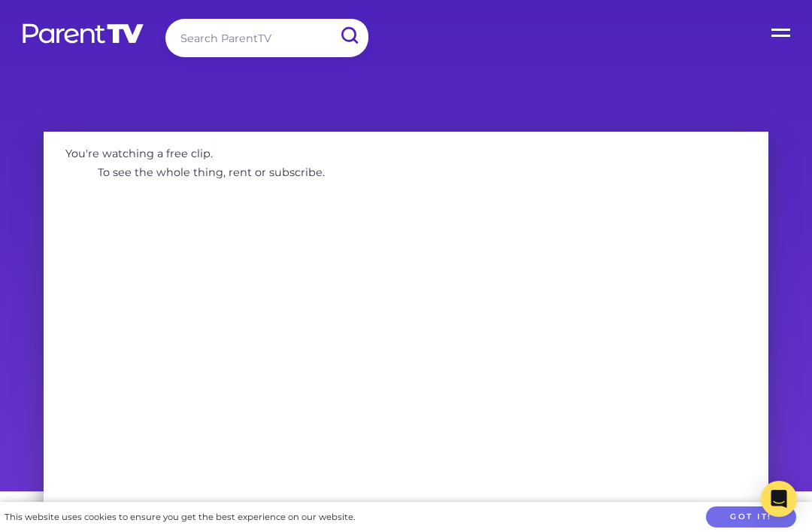 The width and height of the screenshot is (812, 532). What do you see at coordinates (779, 499) in the screenshot?
I see `div: Open Intercom Messenger` at bounding box center [779, 499].